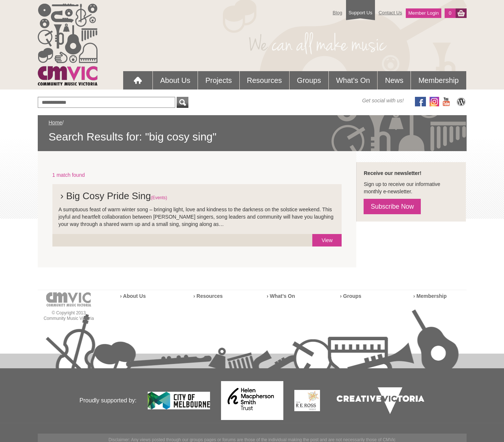  Describe the element at coordinates (327, 240) in the screenshot. I see `a: View` at that location.